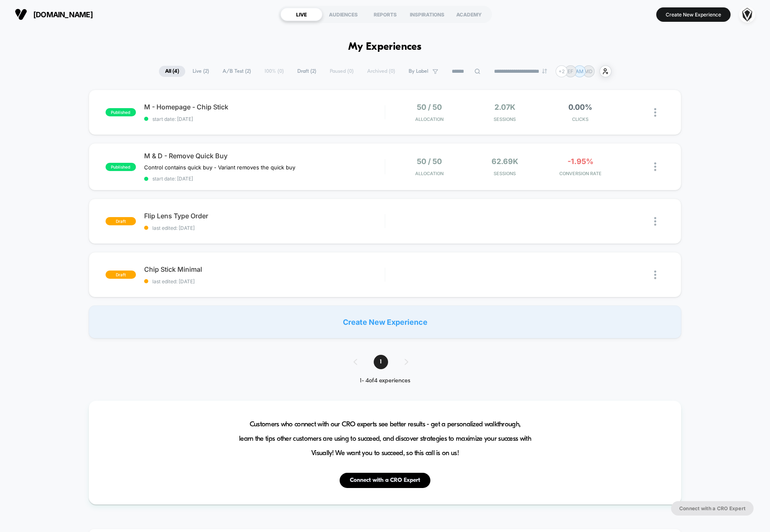 The image size is (770, 532). What do you see at coordinates (589, 71) in the screenshot?
I see `p: MD` at bounding box center [589, 71].